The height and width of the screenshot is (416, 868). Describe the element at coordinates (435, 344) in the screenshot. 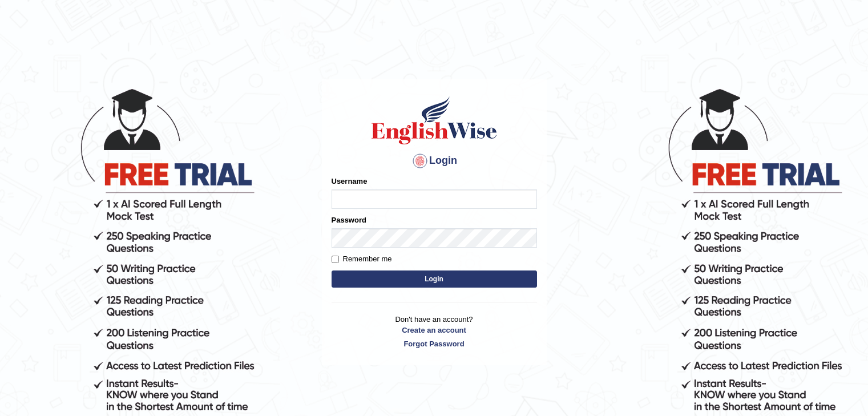

I see `a: Forgot Password` at that location.